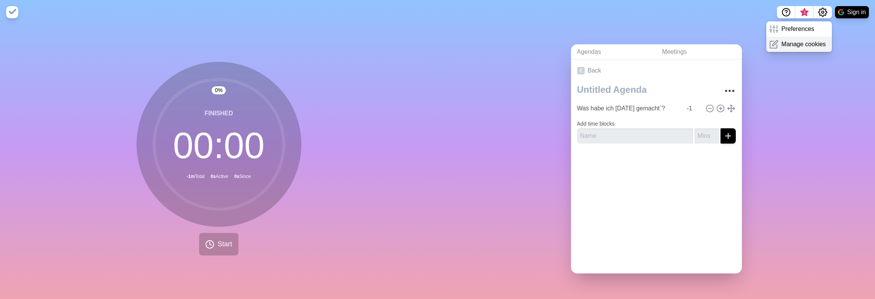  I want to click on span: Start, so click(225, 244).